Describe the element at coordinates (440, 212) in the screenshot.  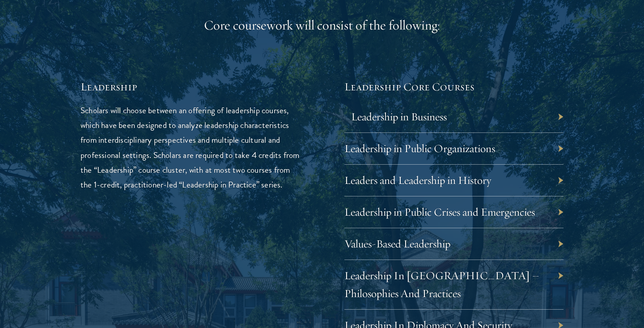
I see `a: Leadership in Public Crises and Emergencies` at that location.